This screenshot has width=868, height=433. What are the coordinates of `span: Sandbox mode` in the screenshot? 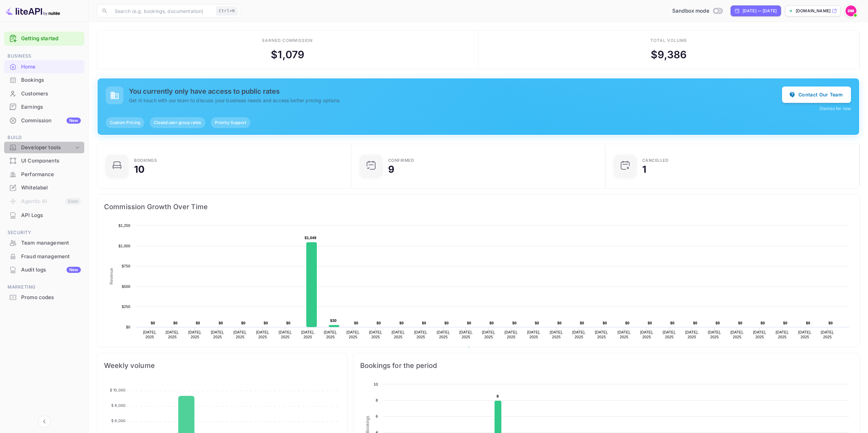 It's located at (690, 11).